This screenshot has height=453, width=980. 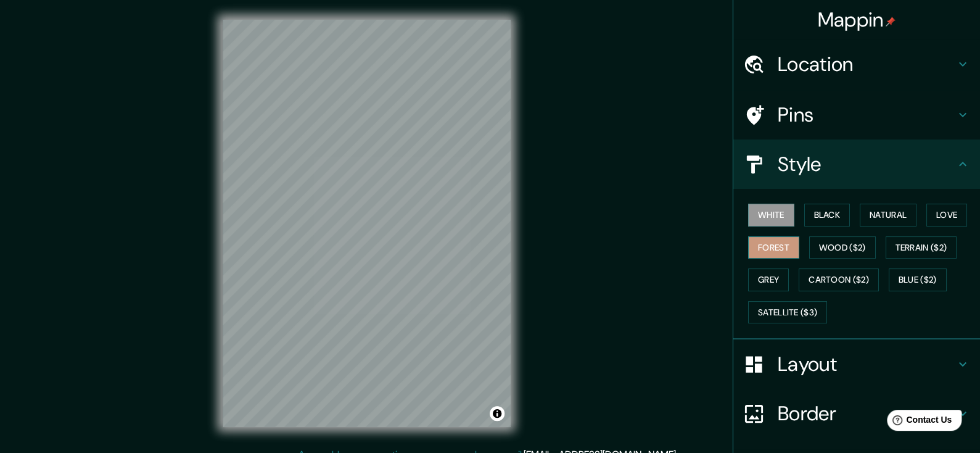 I want to click on h4: Layout, so click(x=867, y=364).